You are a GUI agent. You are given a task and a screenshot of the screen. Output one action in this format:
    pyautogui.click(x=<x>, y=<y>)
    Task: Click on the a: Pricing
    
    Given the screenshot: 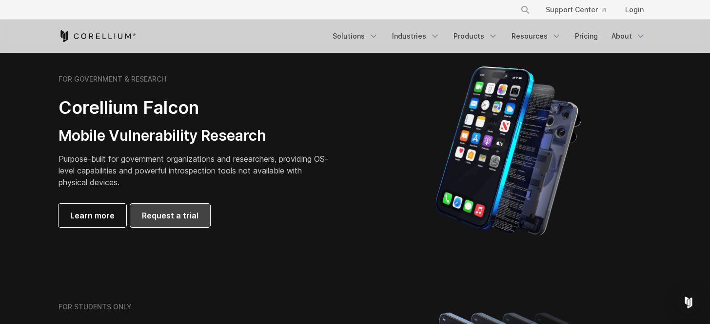 What is the action you would take?
    pyautogui.click(x=587, y=36)
    